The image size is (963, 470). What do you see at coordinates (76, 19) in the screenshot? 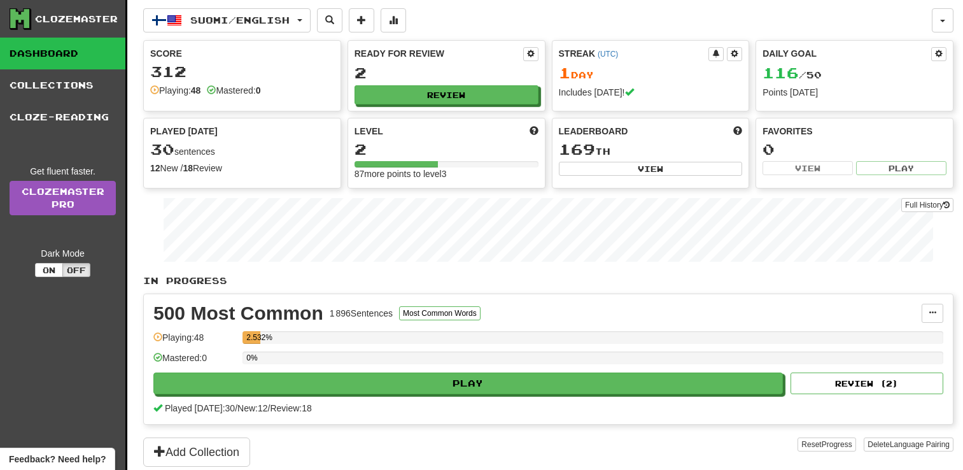
I see `div: Clozemaster` at bounding box center [76, 19].